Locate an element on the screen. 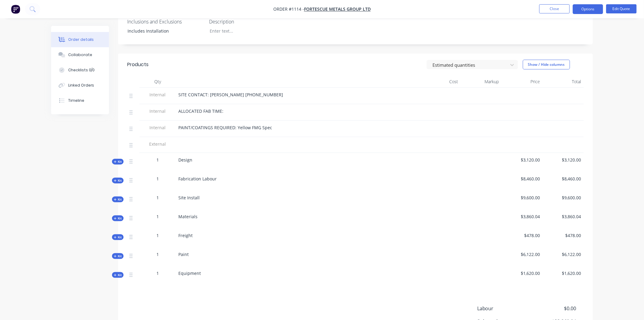 Image resolution: width=644 pixels, height=320 pixels. img: Factory is located at coordinates (15, 9).